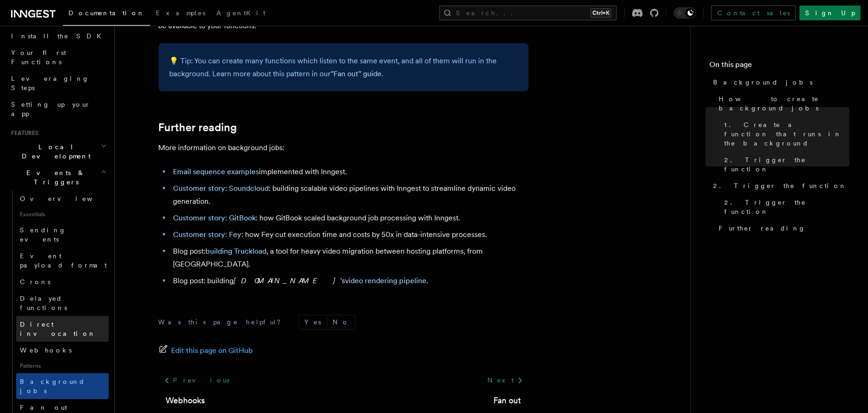 The image size is (868, 413). What do you see at coordinates (241, 13) in the screenshot?
I see `span: AgentKit` at bounding box center [241, 13].